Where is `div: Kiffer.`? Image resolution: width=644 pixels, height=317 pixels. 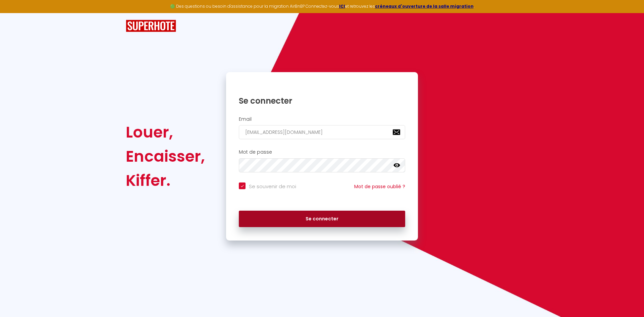 div: Kiffer. is located at coordinates (166, 180).